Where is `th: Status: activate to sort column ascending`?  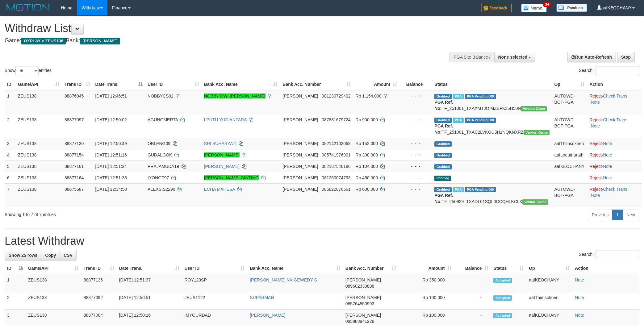
th: Status: activate to sort column ascending is located at coordinates (509, 268).